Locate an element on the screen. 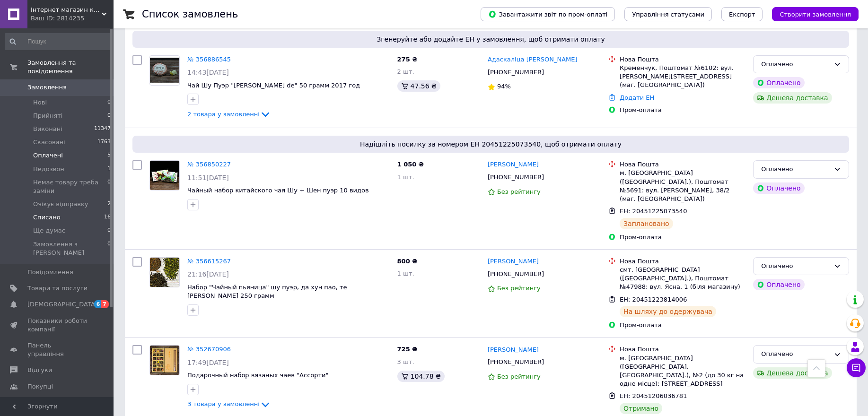  div: Заплановано is located at coordinates (646, 223).